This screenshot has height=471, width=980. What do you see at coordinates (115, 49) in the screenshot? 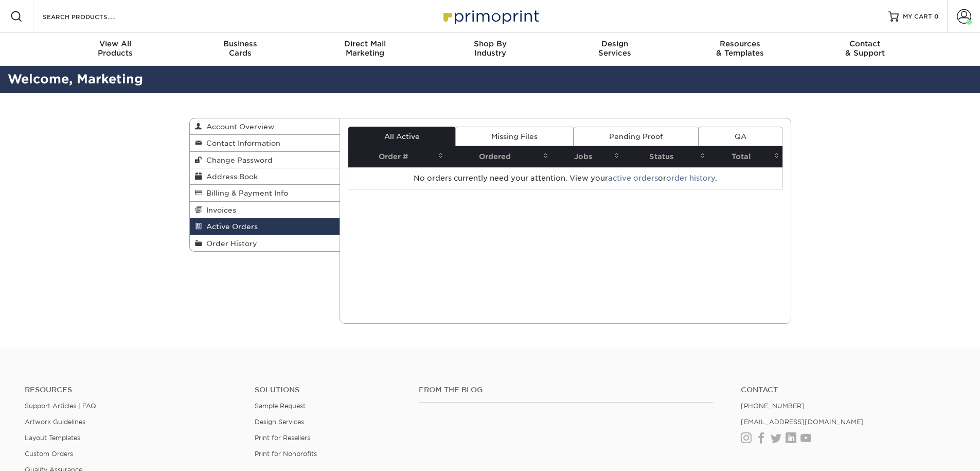
I see `div: Products` at bounding box center [115, 49].